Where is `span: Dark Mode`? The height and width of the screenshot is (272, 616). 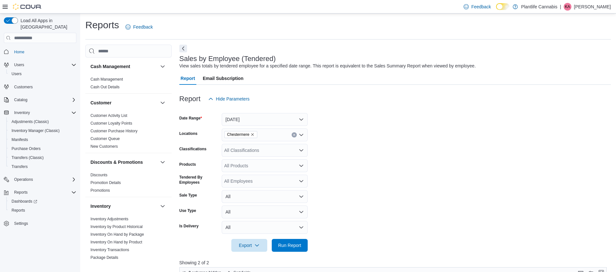
span: Dark Mode is located at coordinates (496, 10).